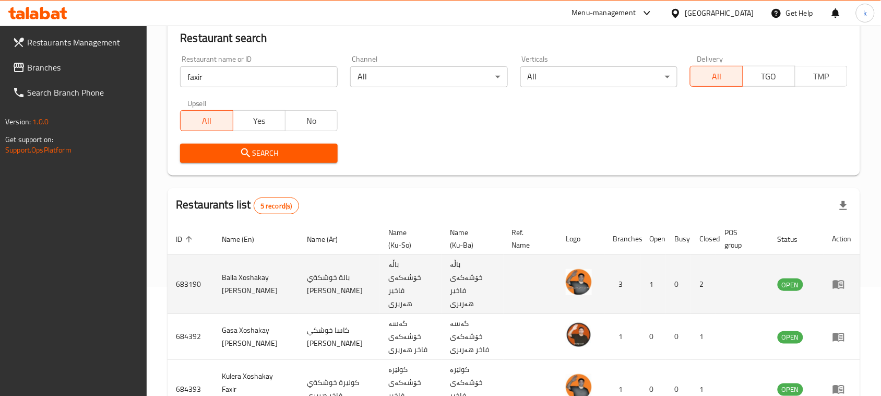  I want to click on th: Action, so click(842, 238).